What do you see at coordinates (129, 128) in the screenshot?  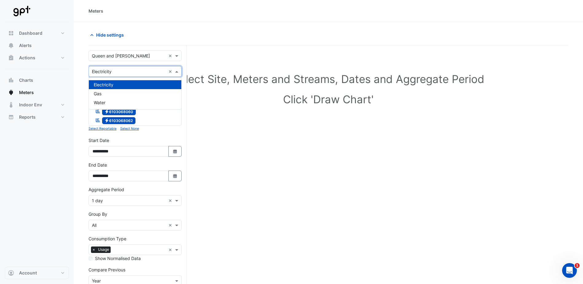 I see `button: Select None` at bounding box center [129, 128].